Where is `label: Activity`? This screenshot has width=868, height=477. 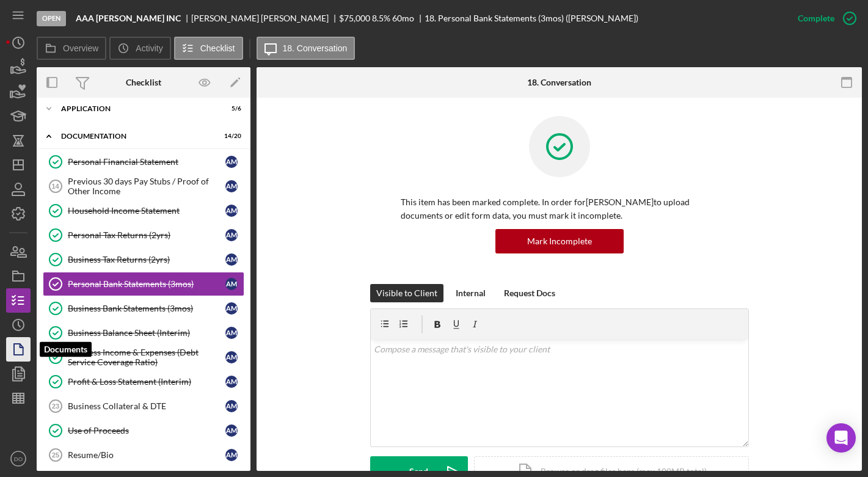
label: Activity is located at coordinates (149, 48).